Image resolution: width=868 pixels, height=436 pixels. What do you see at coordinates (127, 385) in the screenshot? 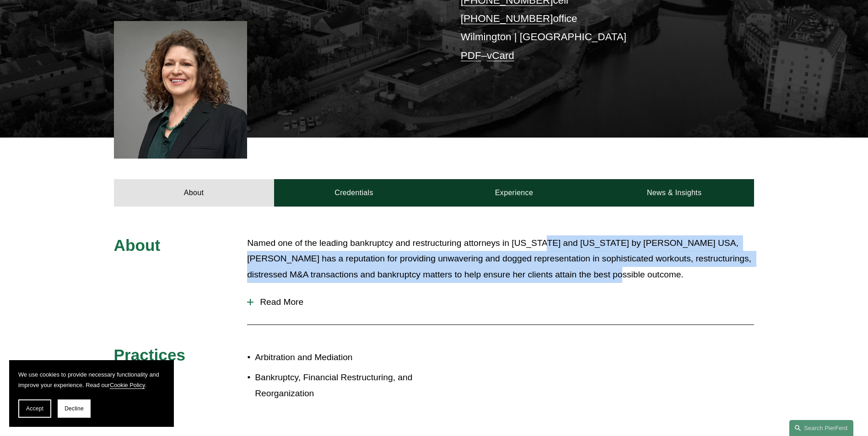
I see `a: Cookie Policy` at bounding box center [127, 385].